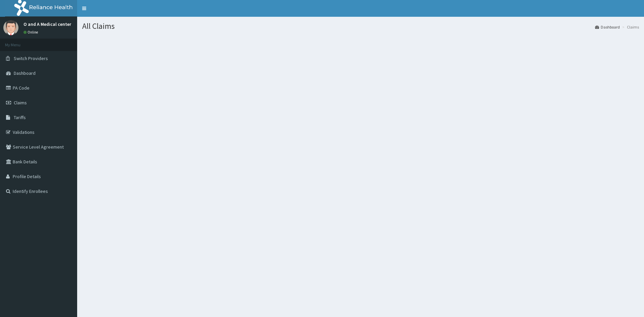  What do you see at coordinates (630, 27) in the screenshot?
I see `li: Claims` at bounding box center [630, 27].